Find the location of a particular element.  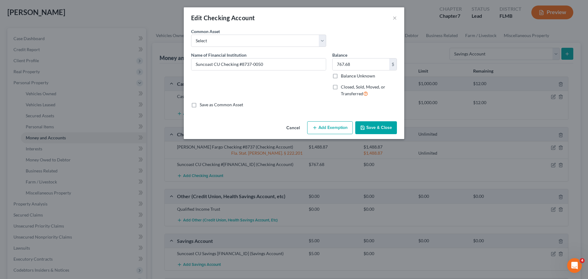

input: Enter name... is located at coordinates (258, 64).